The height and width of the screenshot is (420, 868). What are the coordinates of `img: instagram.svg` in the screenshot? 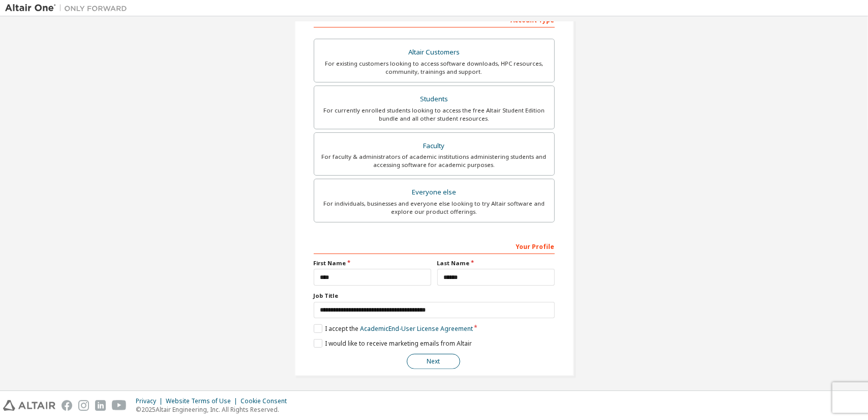 It's located at (83, 405).